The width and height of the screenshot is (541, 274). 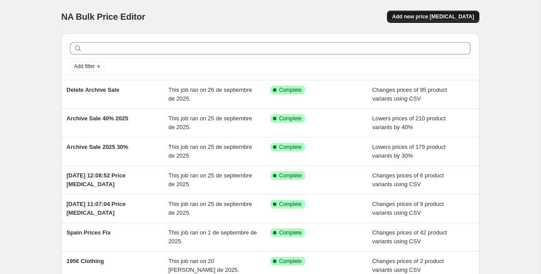 What do you see at coordinates (93, 90) in the screenshot?
I see `span: Delete Archive Sale` at bounding box center [93, 90].